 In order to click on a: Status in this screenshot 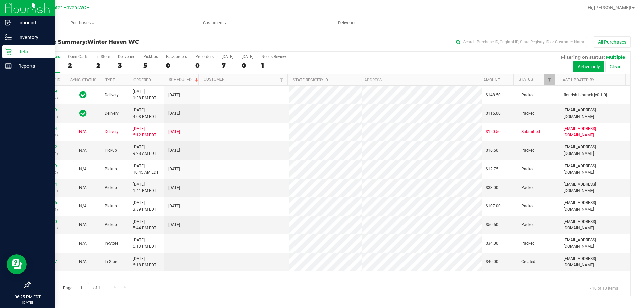, I will do `click(526, 80)`.